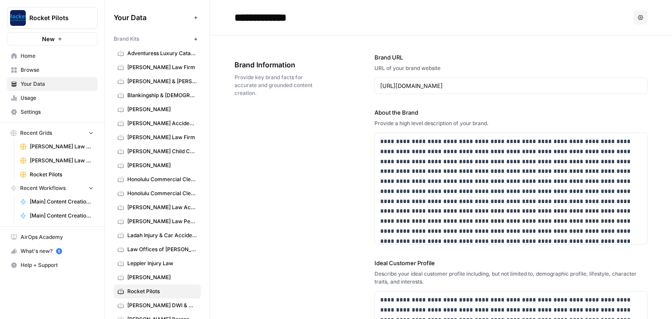 The width and height of the screenshot is (672, 319). Describe the element at coordinates (52, 188) in the screenshot. I see `button: Recent Workflows` at that location.